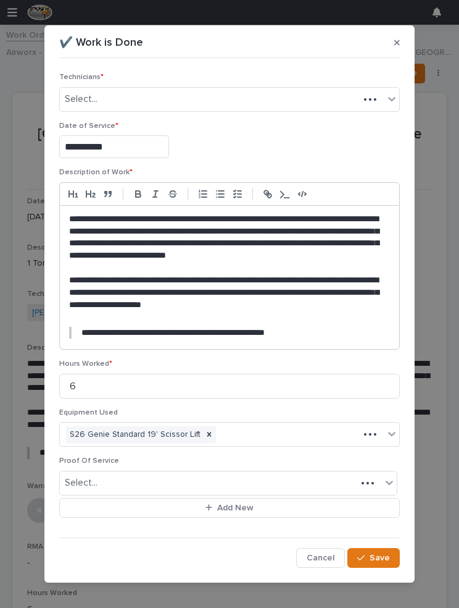 Image resolution: width=459 pixels, height=608 pixels. What do you see at coordinates (320, 558) in the screenshot?
I see `button: Cancel` at bounding box center [320, 558].